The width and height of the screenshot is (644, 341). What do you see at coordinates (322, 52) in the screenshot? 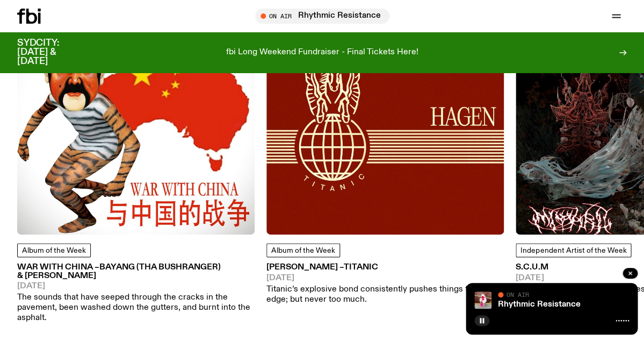
I see `p: fbi Long Weekend Fundraiser - Final Tickets Here!` at bounding box center [322, 52].